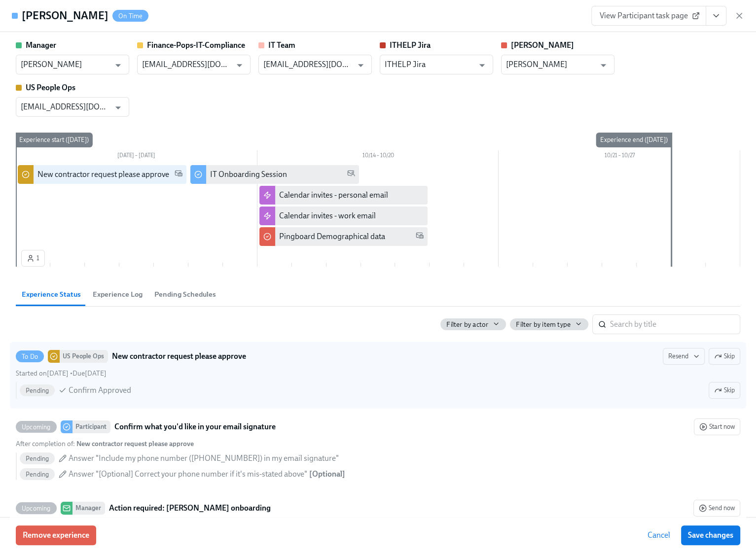  I want to click on button: Cancel, so click(659, 535).